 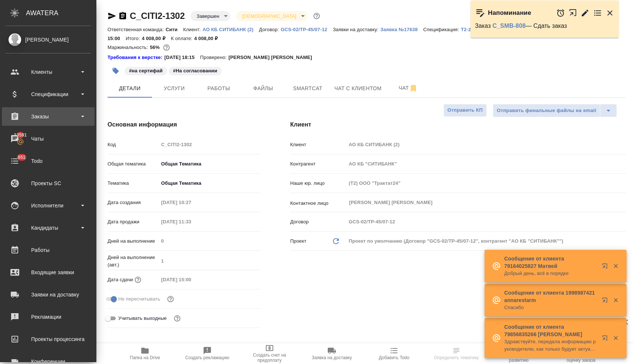 What do you see at coordinates (546, 110) in the screenshot?
I see `button: Отправить финальные файлы на email` at bounding box center [546, 110].